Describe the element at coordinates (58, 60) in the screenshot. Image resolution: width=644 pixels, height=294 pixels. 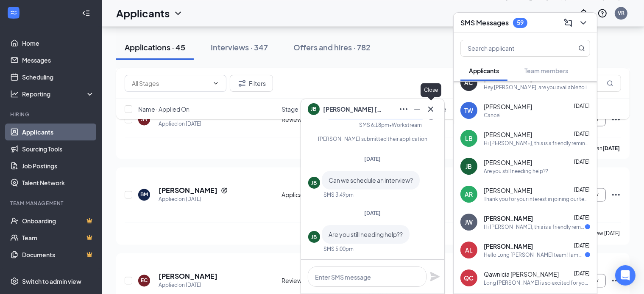
I see `a: Messages` at that location.